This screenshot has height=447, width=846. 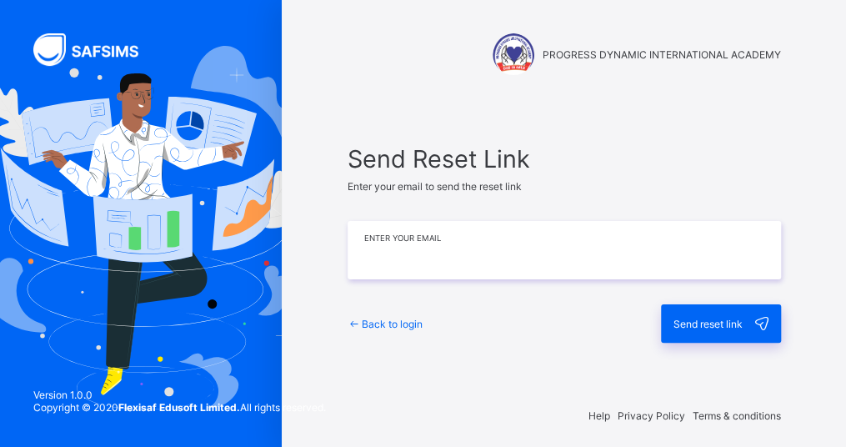 What do you see at coordinates (385, 324) in the screenshot?
I see `a: Back to login` at bounding box center [385, 324].